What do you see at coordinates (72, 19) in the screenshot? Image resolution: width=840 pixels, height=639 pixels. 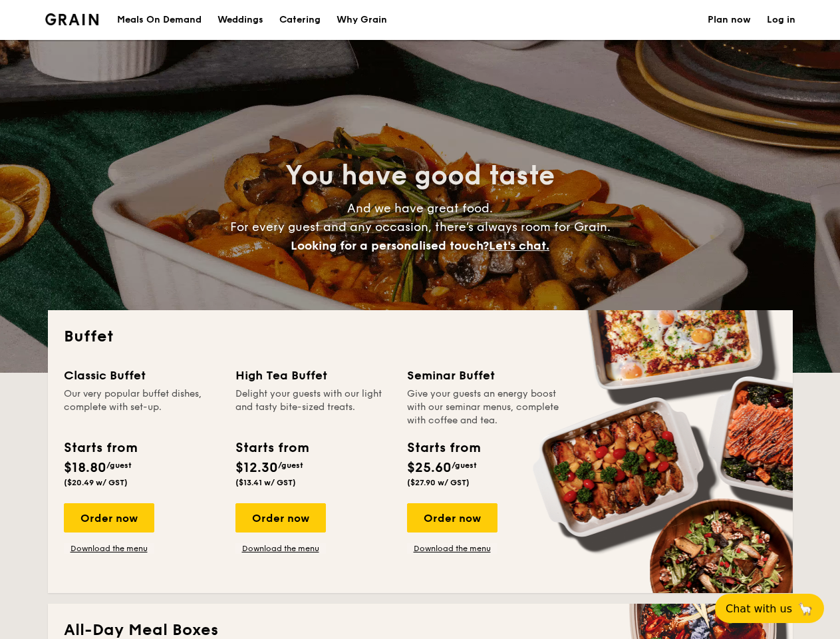 I see `img: Grain` at bounding box center [72, 19].